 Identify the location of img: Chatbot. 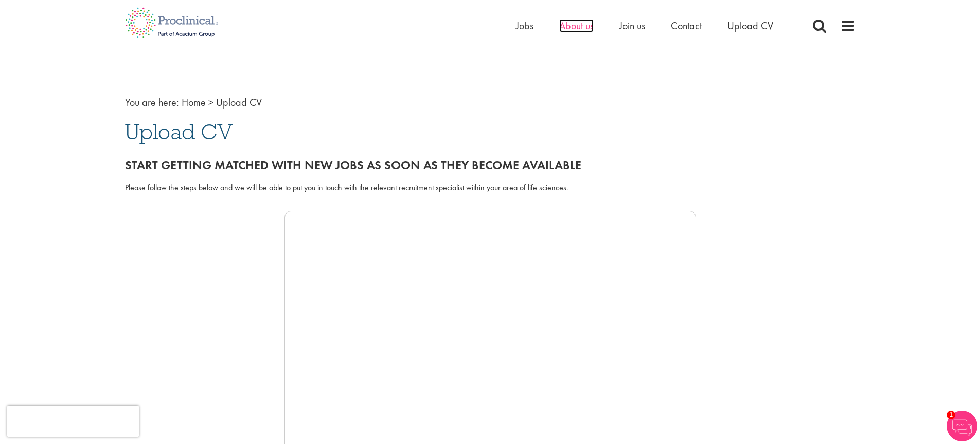
(962, 426).